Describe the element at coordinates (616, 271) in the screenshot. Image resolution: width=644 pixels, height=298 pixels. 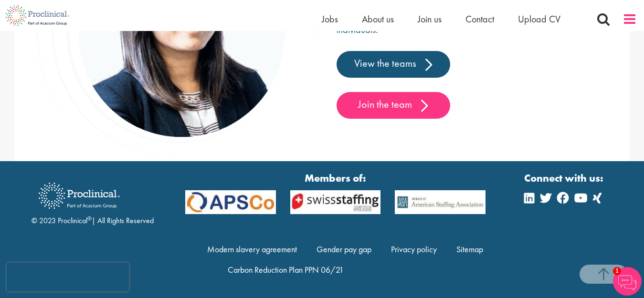
I see `span: 1` at that location.